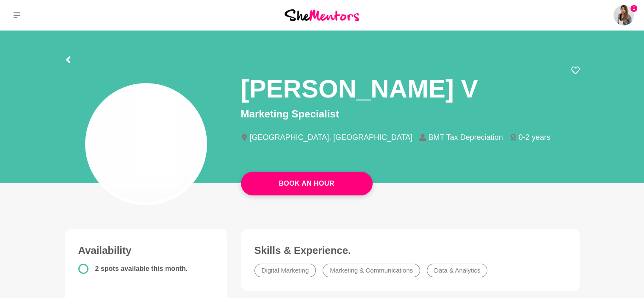  What do you see at coordinates (464, 137) in the screenshot?
I see `li: BMT Tax Depreciation` at bounding box center [464, 137].